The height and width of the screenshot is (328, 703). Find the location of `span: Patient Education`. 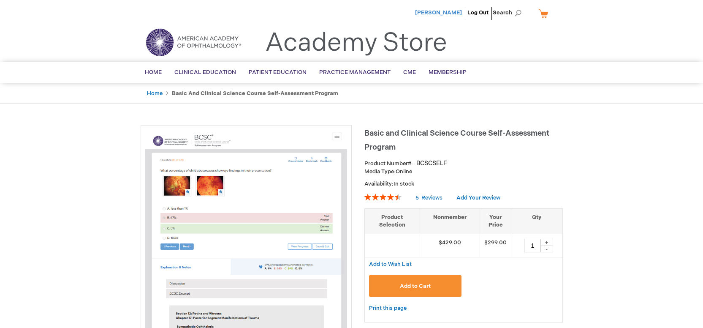

span: Patient Education is located at coordinates (278, 72).